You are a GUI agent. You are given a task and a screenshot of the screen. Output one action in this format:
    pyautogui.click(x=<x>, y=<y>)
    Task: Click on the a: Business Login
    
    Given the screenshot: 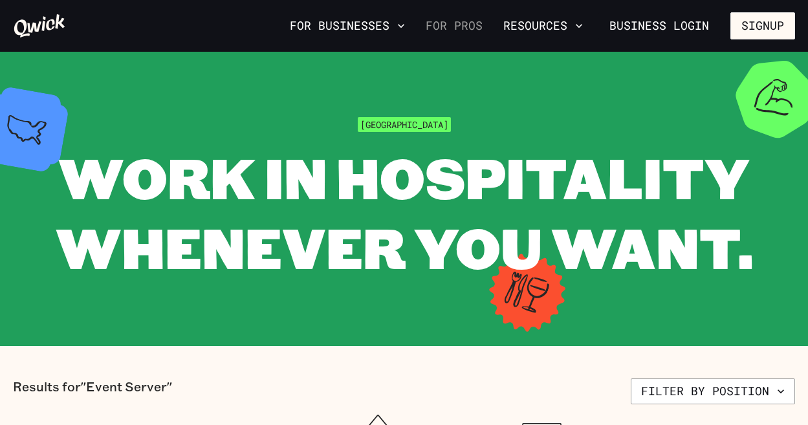 What is the action you would take?
    pyautogui.click(x=659, y=26)
    